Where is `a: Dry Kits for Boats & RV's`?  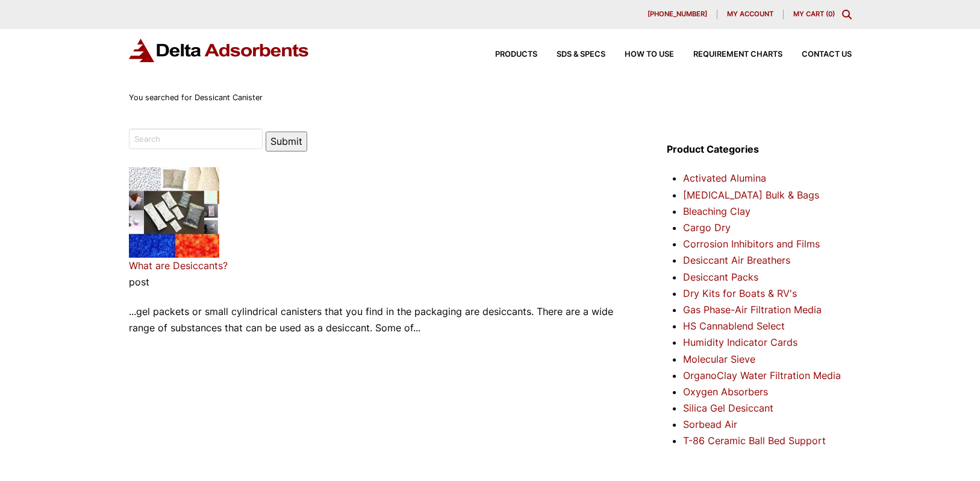
a: Dry Kits for Boats & RV's is located at coordinates (740, 293).